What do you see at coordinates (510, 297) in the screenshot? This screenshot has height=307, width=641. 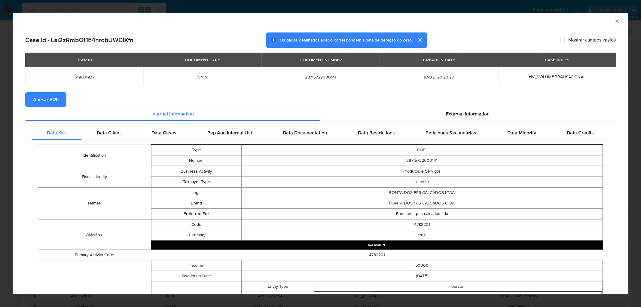 I see `td: 04557604978` at bounding box center [510, 297].